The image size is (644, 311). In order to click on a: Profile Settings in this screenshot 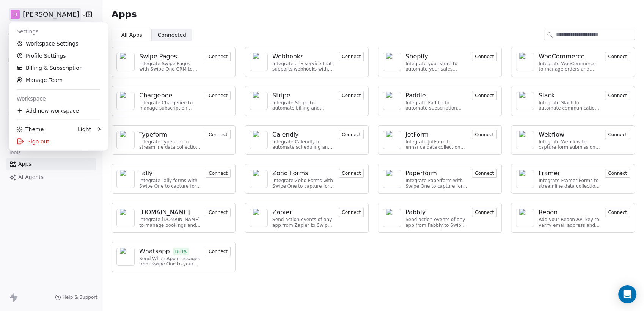, I will do `click(59, 56)`.